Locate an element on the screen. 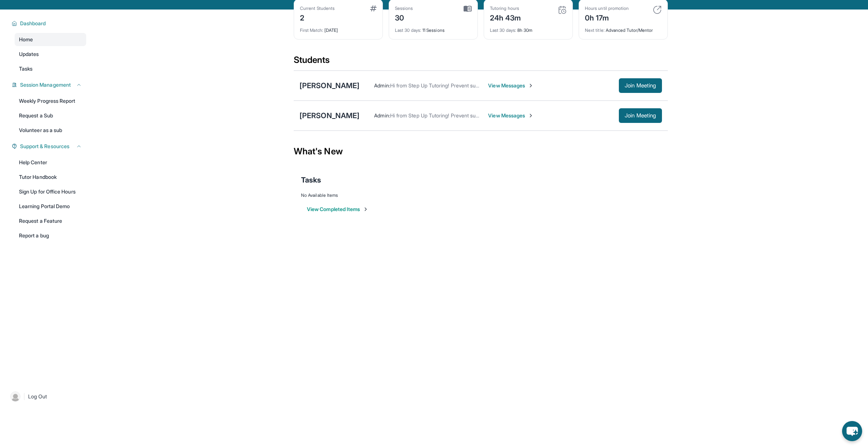 This screenshot has height=447, width=868. div: No Available Items is located at coordinates (481, 195).